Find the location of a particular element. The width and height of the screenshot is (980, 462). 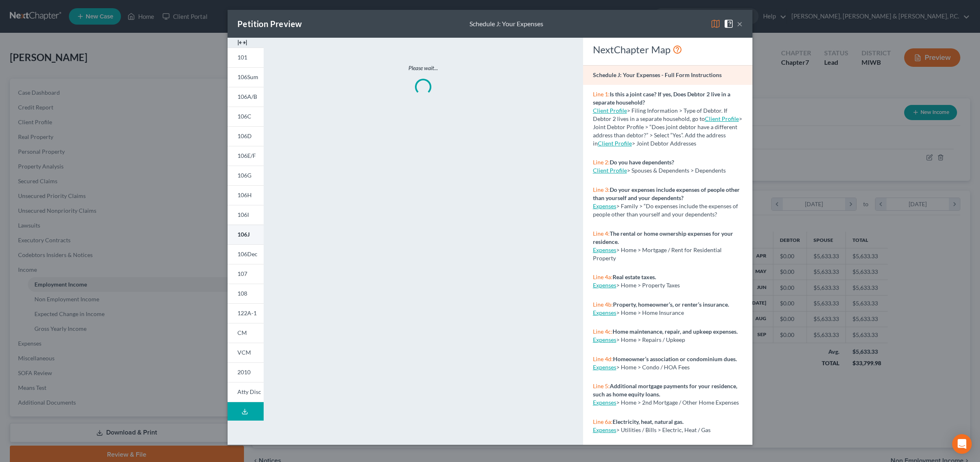

span: > Home > Repairs / Upkeep is located at coordinates (651, 340).